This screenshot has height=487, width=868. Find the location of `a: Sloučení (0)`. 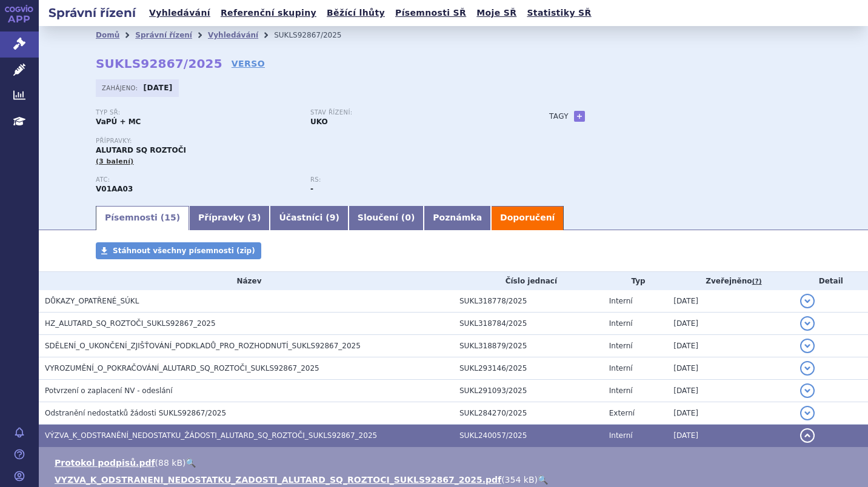

a: Sloučení (0) is located at coordinates (386, 218).